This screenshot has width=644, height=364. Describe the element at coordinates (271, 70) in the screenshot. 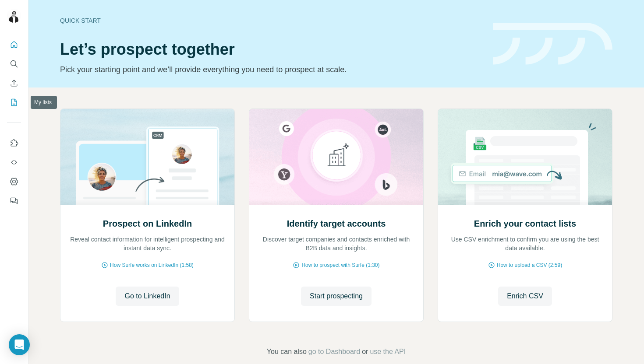

I see `p: Pick your starting point and we’ll provide everything you need to prospect at scale.` at that location.